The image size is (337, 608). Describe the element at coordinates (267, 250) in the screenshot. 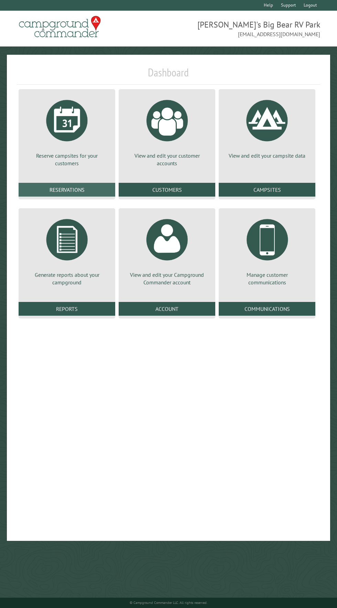

I see `a: Manage customer communications` at that location.